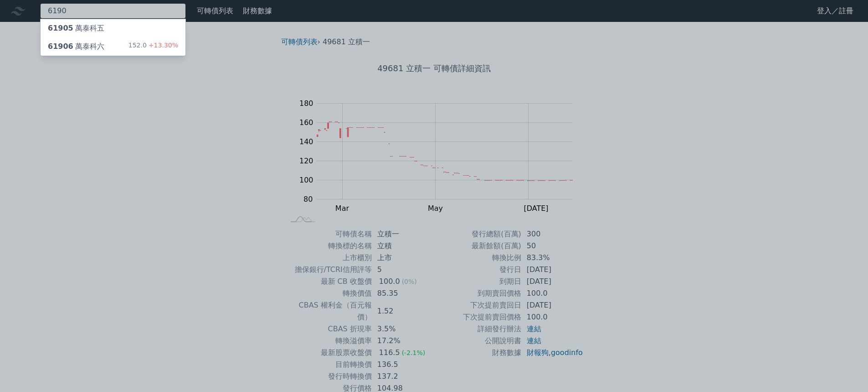  Describe the element at coordinates (61, 46) in the screenshot. I see `span: 61906` at that location.